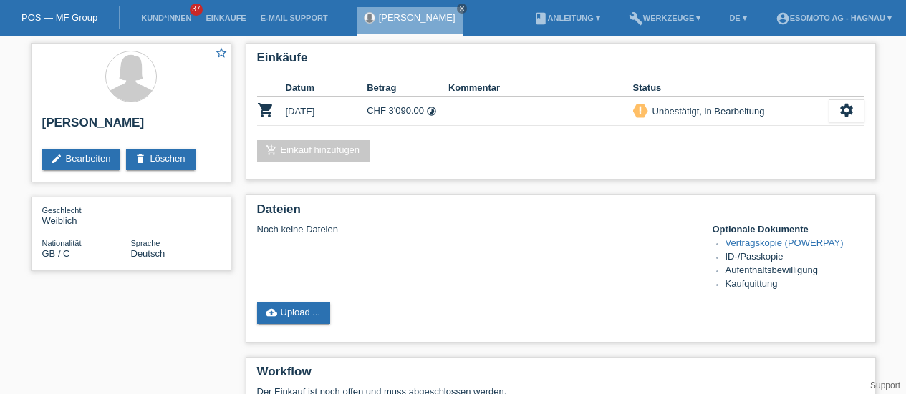 The height and width of the screenshot is (394, 906). I want to click on span: 37, so click(196, 9).